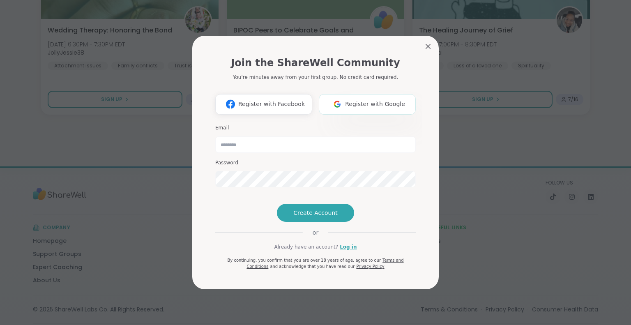 This screenshot has height=325, width=631. Describe the element at coordinates (264, 104) in the screenshot. I see `button: Register with Facebook` at that location.